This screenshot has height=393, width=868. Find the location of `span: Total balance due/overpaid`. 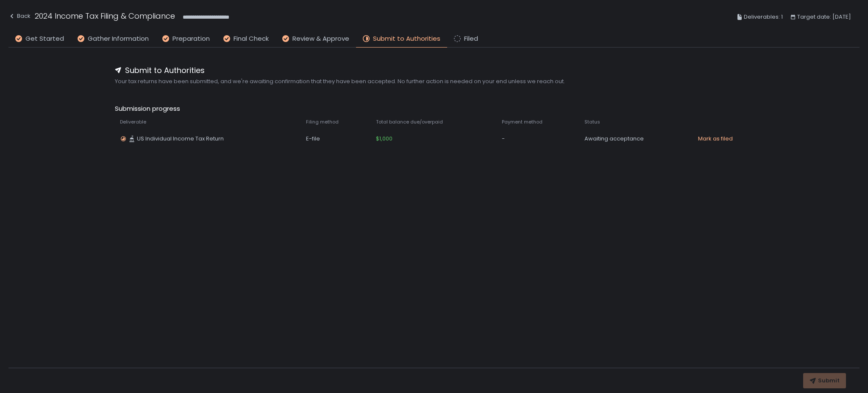

span: Total balance due/overpaid is located at coordinates (409, 121).